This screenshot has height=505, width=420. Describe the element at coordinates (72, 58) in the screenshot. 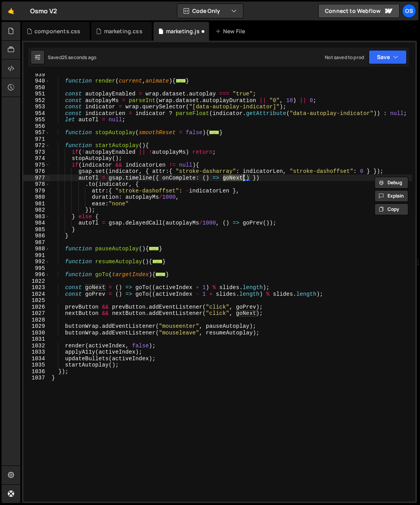

I see `div: Saved` at that location.